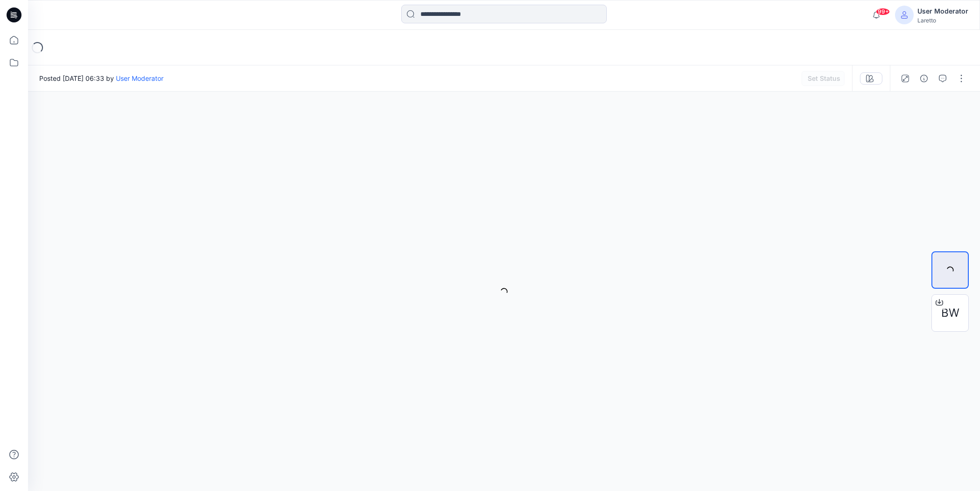 The height and width of the screenshot is (491, 980). I want to click on div: User Moderator, so click(942, 11).